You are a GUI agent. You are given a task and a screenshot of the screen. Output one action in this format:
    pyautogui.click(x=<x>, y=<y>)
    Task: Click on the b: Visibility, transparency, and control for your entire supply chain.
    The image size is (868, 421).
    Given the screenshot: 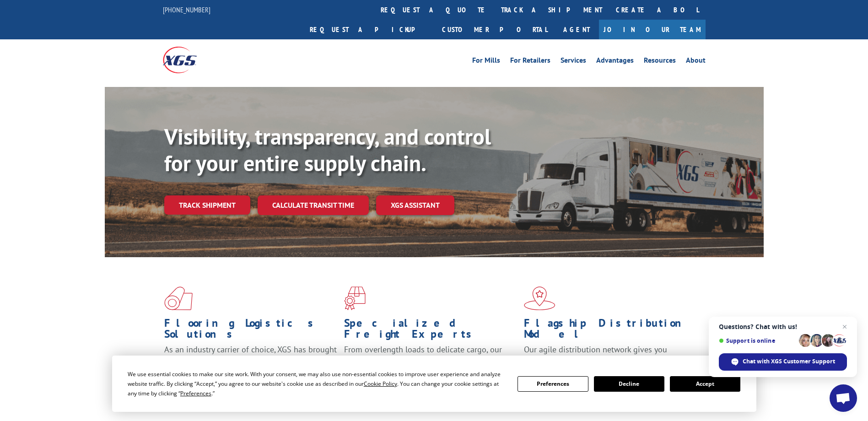 What is the action you would take?
    pyautogui.click(x=328, y=150)
    